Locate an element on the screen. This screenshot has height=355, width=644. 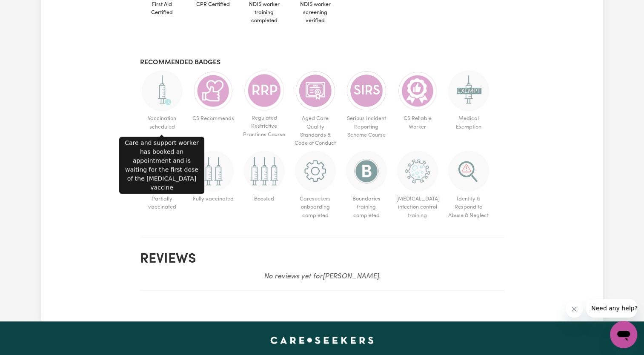
span: Boundaries training completed is located at coordinates (367, 207).